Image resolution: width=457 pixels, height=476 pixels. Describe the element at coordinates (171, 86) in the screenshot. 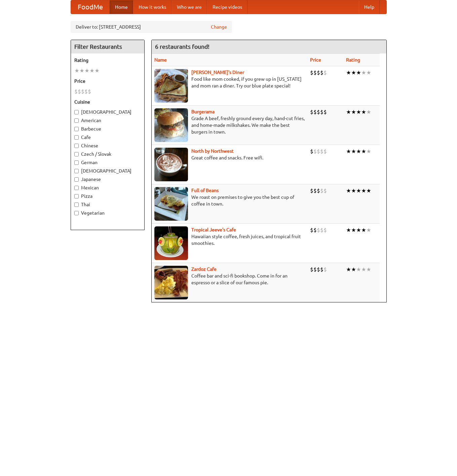

I see `img: sallys.jpg` at that location.